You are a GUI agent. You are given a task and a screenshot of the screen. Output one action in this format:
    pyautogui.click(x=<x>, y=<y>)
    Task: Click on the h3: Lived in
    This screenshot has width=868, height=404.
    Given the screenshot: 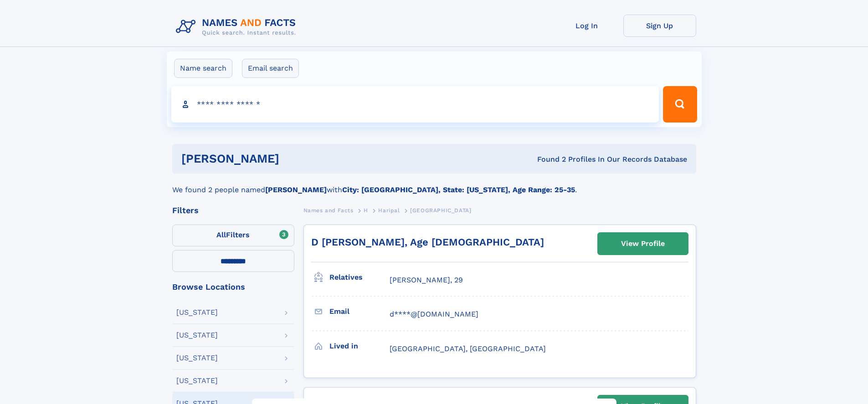 What is the action you would take?
    pyautogui.click(x=359, y=347)
    